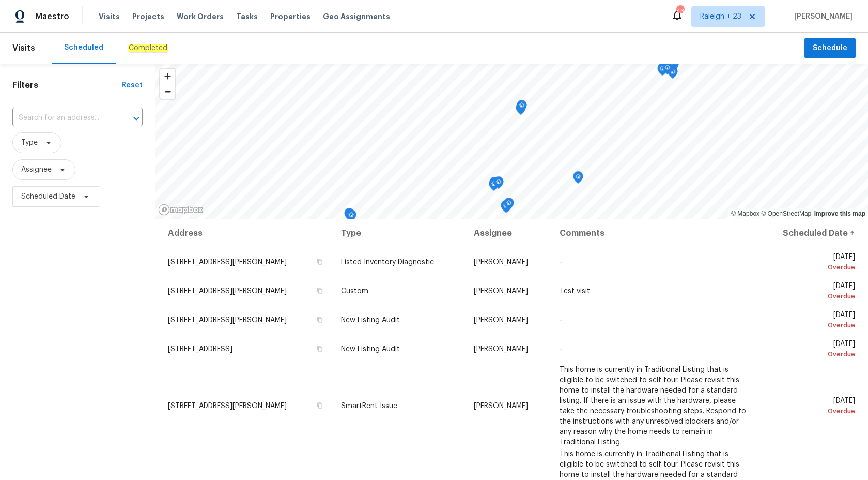 This screenshot has width=868, height=480. Describe the element at coordinates (200, 17) in the screenshot. I see `span: Work Orders` at that location.